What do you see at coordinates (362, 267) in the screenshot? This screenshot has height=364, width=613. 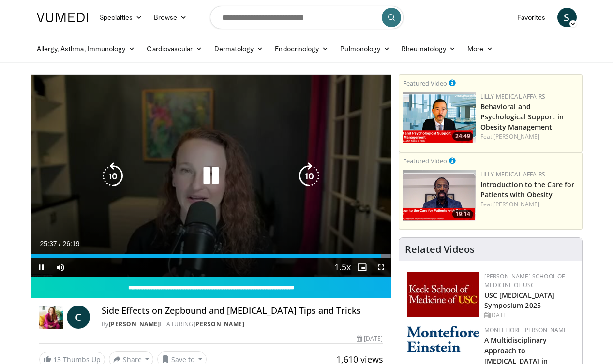 I see `button: Enable picture-in-picture mode` at bounding box center [362, 267].